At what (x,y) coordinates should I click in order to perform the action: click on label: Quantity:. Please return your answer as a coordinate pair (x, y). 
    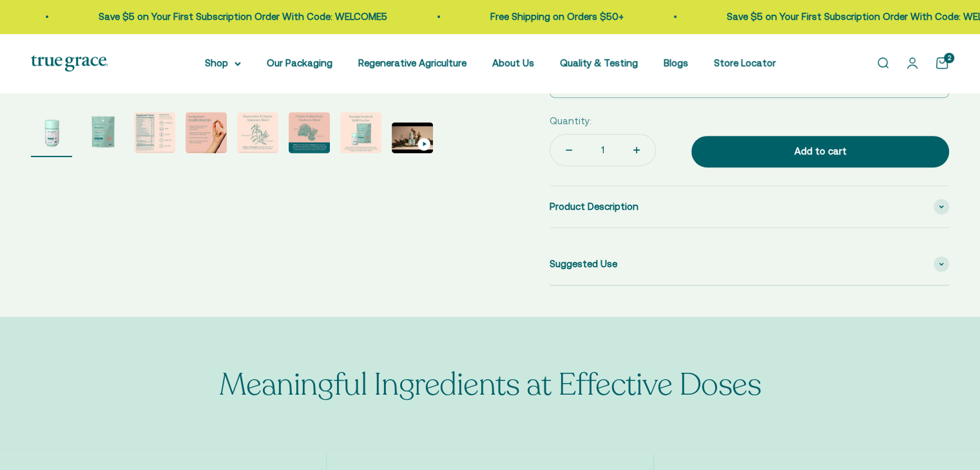
    Looking at the image, I should click on (571, 121).